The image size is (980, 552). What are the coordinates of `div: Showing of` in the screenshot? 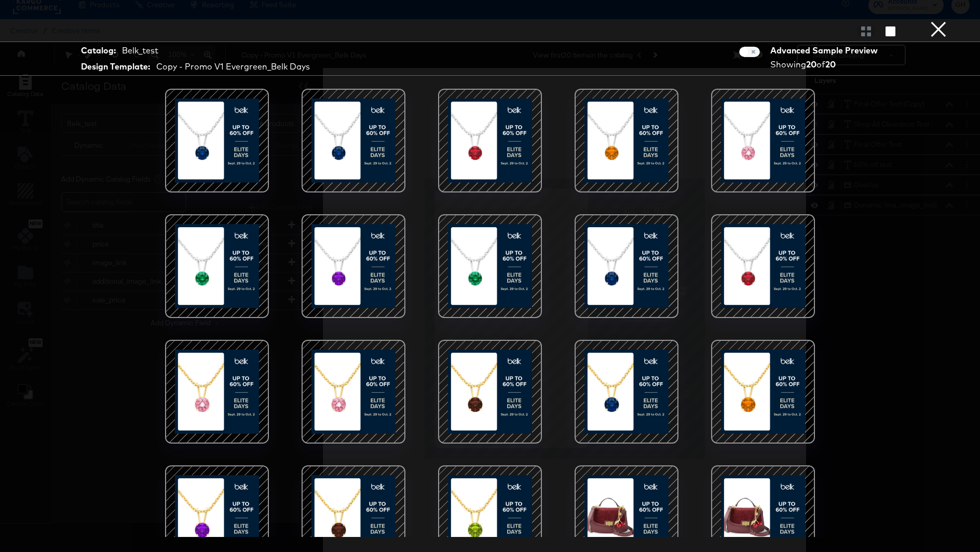 It's located at (826, 64).